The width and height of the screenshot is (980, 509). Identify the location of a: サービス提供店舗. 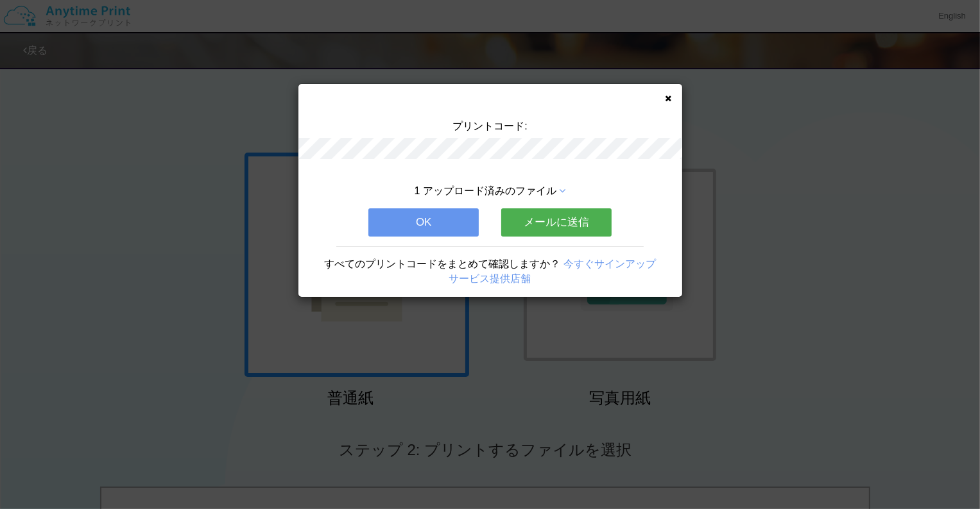
(490, 278).